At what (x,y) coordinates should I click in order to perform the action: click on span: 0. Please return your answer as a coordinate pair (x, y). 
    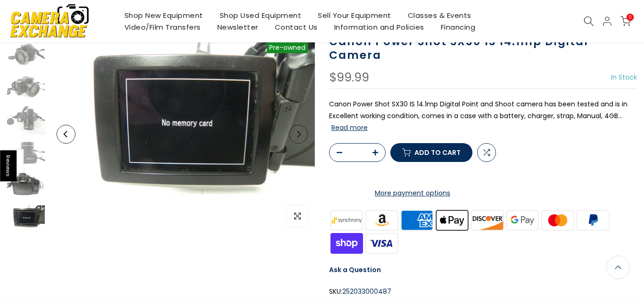
    Looking at the image, I should click on (630, 17).